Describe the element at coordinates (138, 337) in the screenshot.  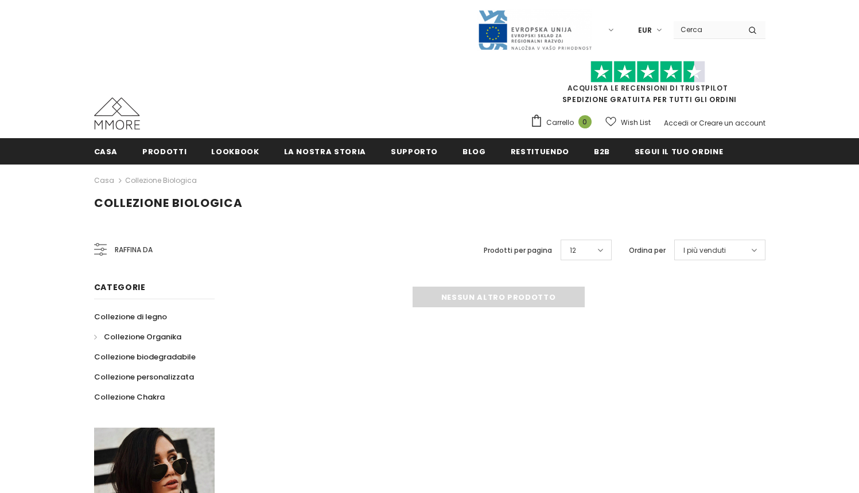
I see `a: Collezione Organika` at that location.